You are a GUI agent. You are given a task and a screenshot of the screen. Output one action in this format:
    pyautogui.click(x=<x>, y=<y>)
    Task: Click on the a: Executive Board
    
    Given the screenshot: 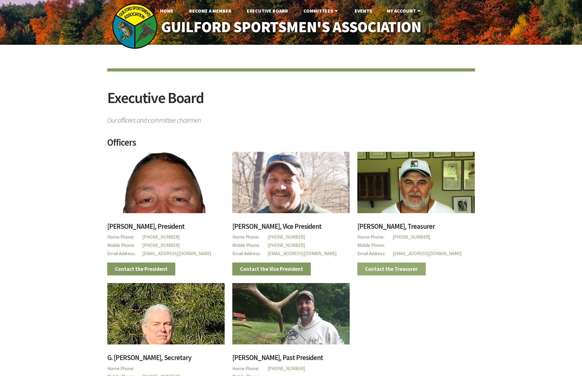 What is the action you would take?
    pyautogui.click(x=267, y=11)
    